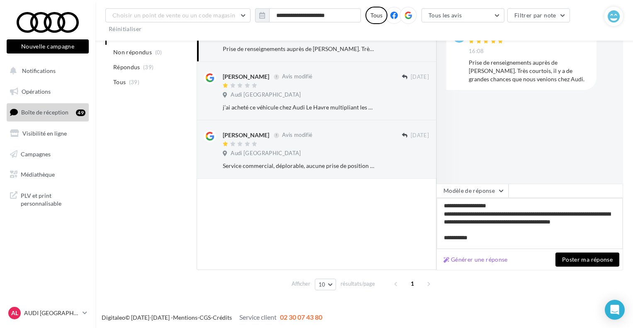 This screenshot has height=328, width=633. What do you see at coordinates (299, 107) in the screenshot?
I see `div: j’ai acheté ce véhicule chez Audi Le Havre multipliant les pannes et les allers-retours dans des ...` at bounding box center [299, 107].